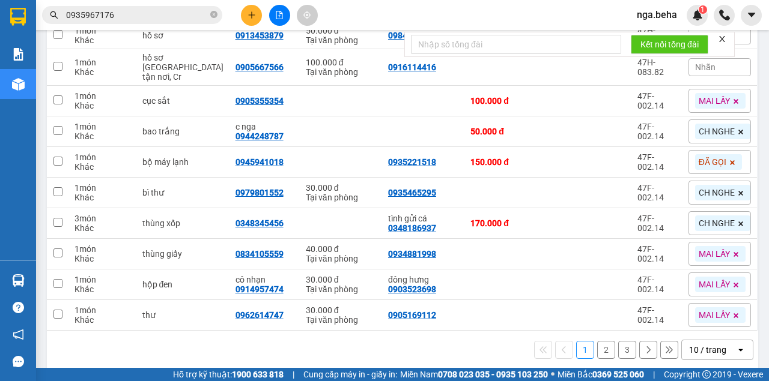 The image size is (769, 381). Describe the element at coordinates (712, 162) in the screenshot. I see `span: ĐÃ GỌI` at that location.